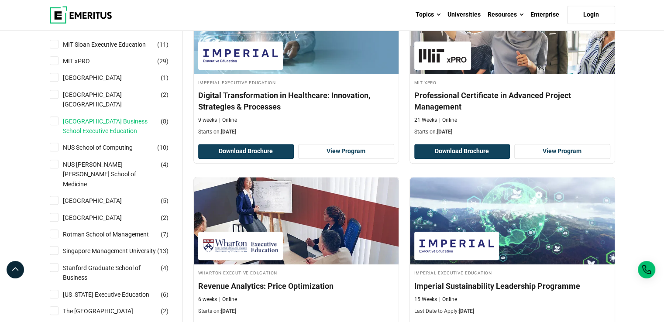 This screenshot has height=322, width=664. Describe the element at coordinates (107, 148) in the screenshot. I see `a: NUS School of Computing` at that location.